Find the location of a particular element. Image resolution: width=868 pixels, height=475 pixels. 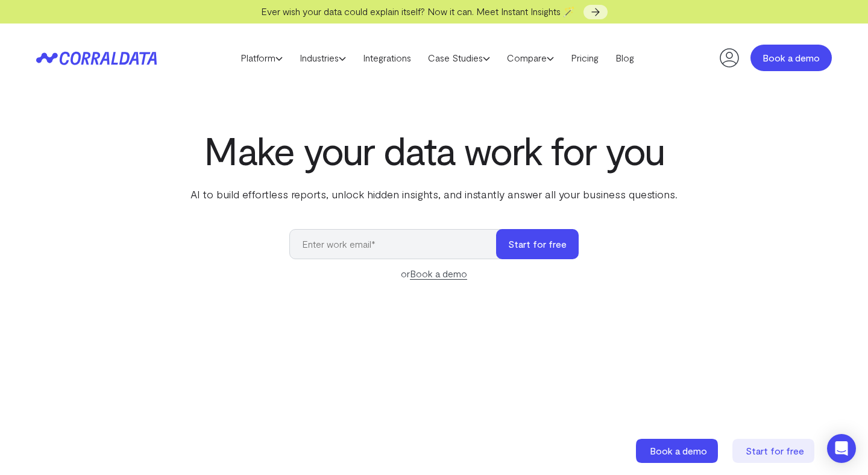

input: Enter work email* is located at coordinates (399, 245).